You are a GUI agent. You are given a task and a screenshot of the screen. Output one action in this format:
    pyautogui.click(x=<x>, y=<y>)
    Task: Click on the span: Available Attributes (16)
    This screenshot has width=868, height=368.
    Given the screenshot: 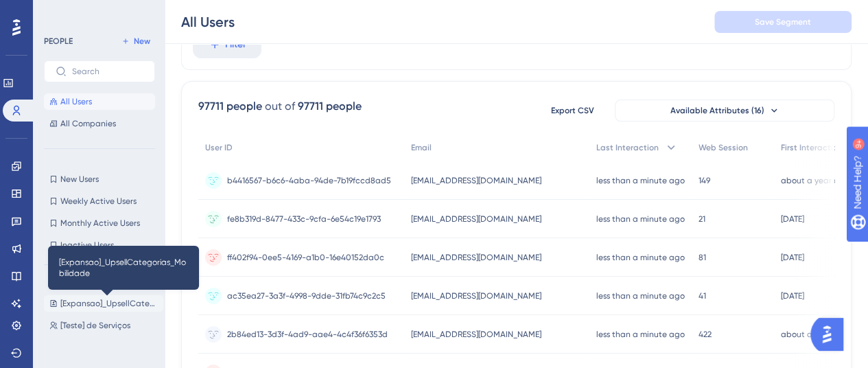 What is the action you would take?
    pyautogui.click(x=716, y=111)
    